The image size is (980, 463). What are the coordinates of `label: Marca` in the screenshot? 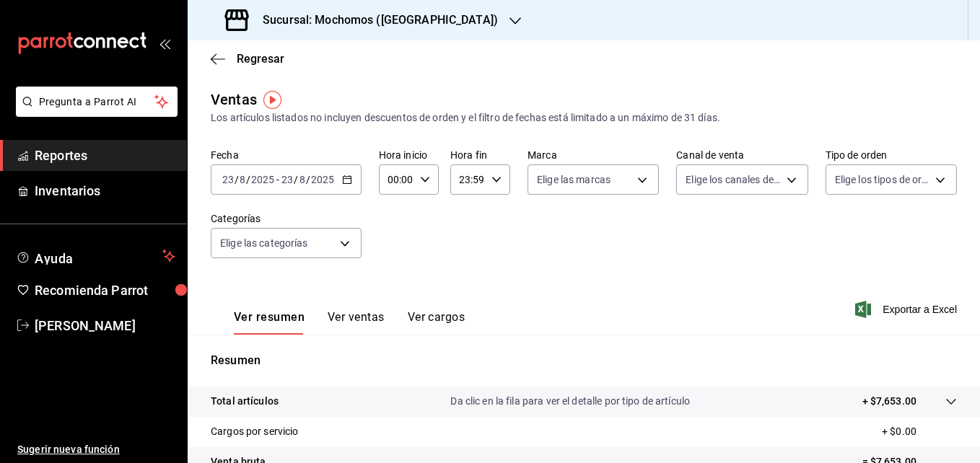 It's located at (593, 155).